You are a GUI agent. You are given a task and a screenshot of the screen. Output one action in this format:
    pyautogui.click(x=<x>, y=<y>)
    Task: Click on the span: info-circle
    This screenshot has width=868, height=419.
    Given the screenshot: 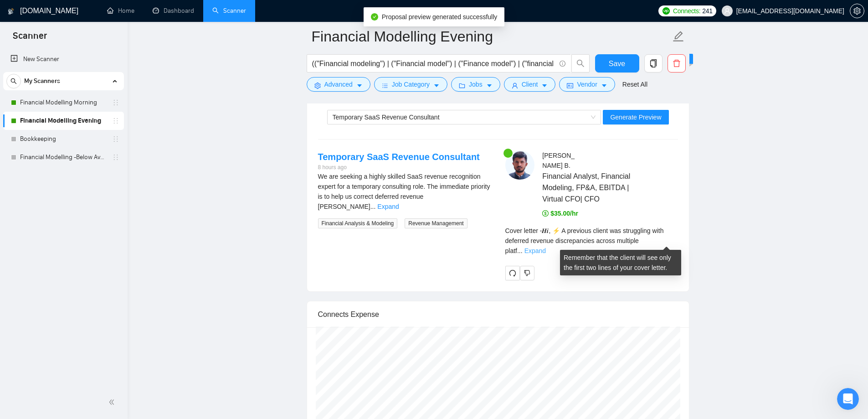 What is the action you would take?
    pyautogui.click(x=562, y=63)
    